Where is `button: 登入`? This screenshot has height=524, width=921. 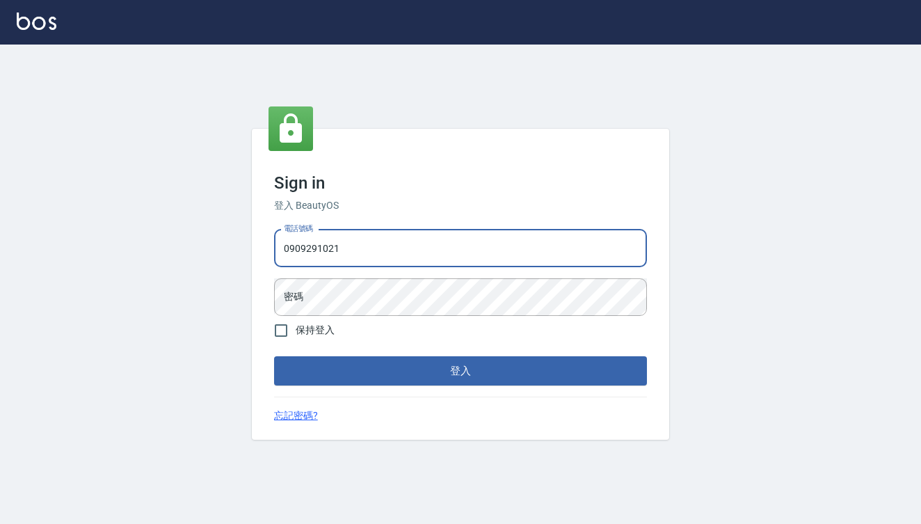 button: 登入 is located at coordinates (460, 371).